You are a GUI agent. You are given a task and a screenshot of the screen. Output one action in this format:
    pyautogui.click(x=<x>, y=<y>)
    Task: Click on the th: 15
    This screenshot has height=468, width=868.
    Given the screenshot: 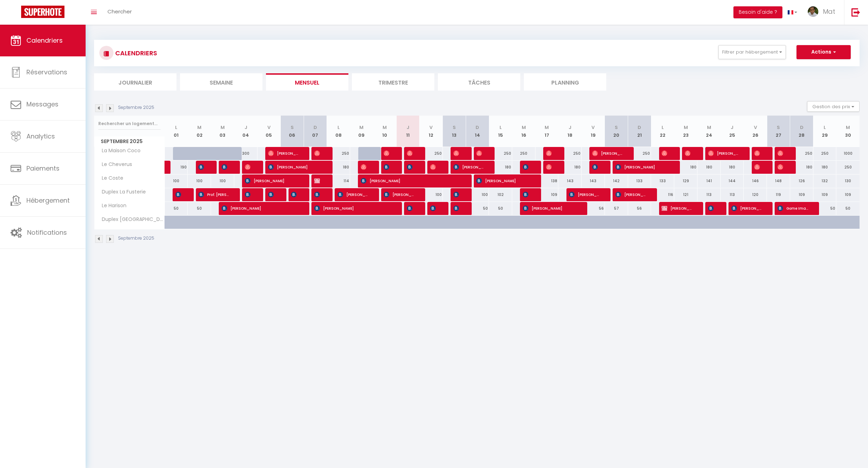 What is the action you would take?
    pyautogui.click(x=501, y=131)
    